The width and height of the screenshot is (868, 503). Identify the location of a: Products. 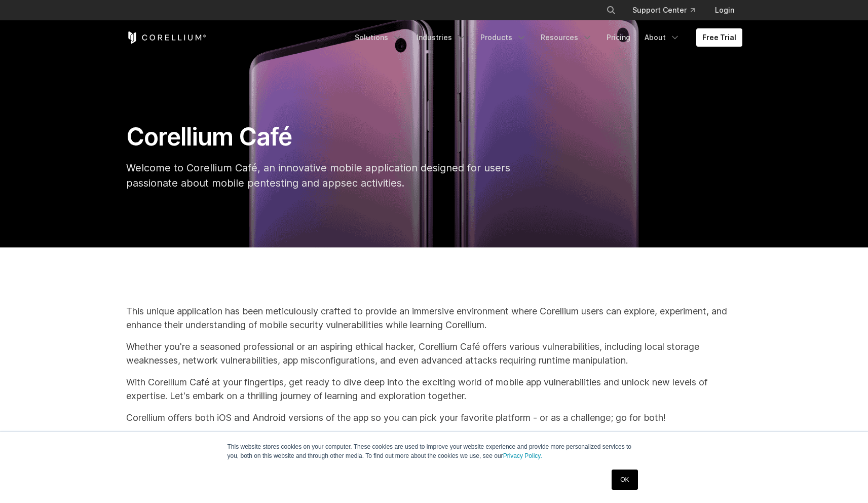
(503, 37).